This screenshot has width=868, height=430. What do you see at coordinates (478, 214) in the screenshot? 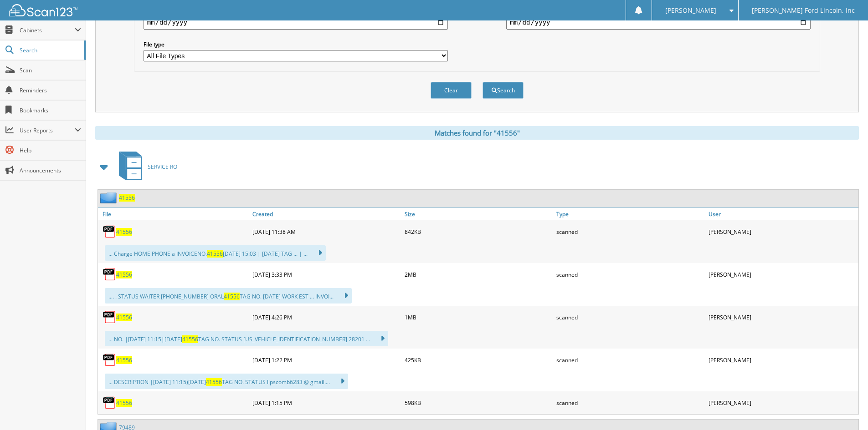
I see `a: Size` at bounding box center [478, 214].